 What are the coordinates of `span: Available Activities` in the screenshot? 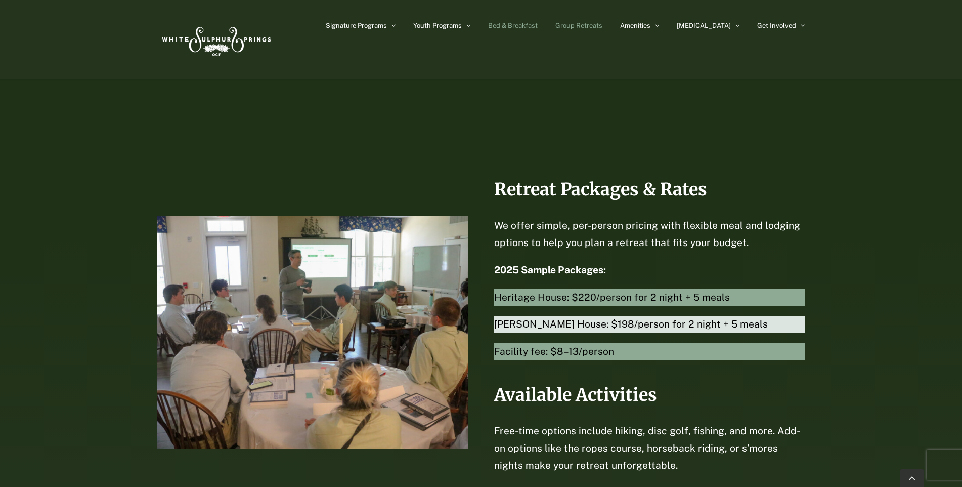 It's located at (576, 395).